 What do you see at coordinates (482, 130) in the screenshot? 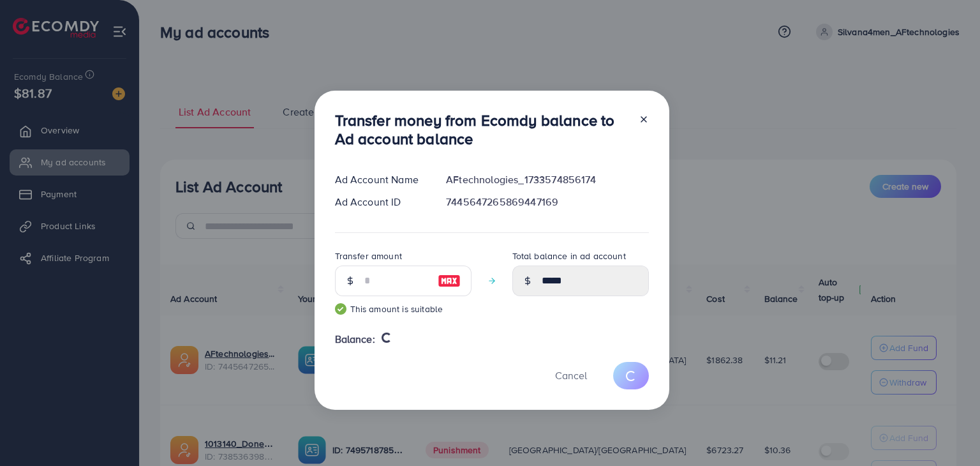
I see `h3: Transfer money from Ecomdy balance to Ad account balance` at bounding box center [482, 130].